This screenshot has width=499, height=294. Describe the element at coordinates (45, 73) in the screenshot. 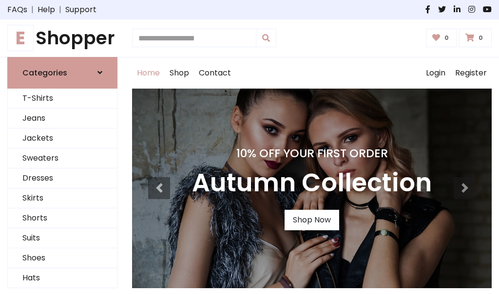

I see `h6: Categories` at that location.